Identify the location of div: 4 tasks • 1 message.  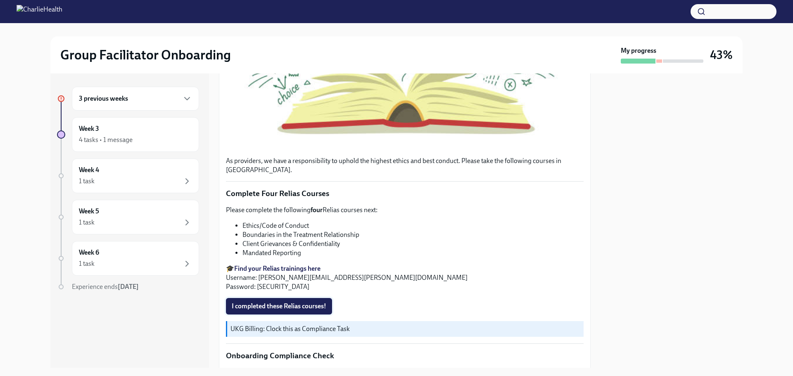
(106, 140).